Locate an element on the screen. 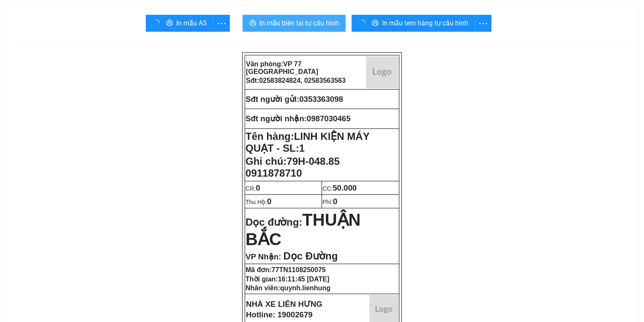 This screenshot has width=644, height=322. span: 0987030465 is located at coordinates (329, 118).